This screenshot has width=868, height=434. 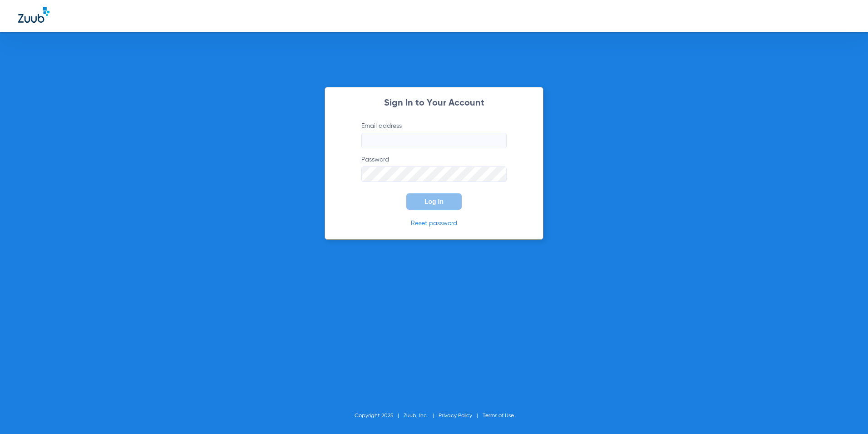 I want to click on li: Copyright 2025, so click(x=379, y=415).